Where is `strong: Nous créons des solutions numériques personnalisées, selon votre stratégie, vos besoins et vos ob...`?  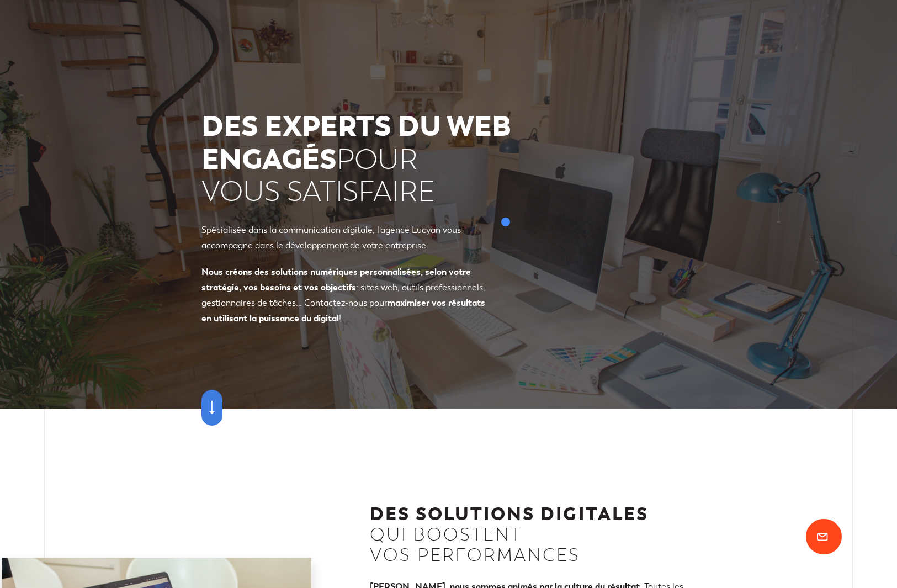
strong: Nous créons des solutions numériques personnalisées, selon votre stratégie, vos besoins et vos ob... is located at coordinates (336, 279).